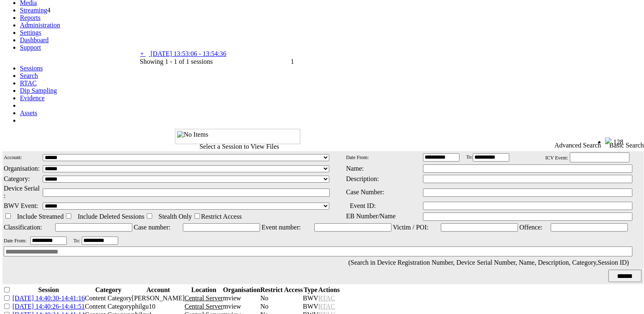 The image size is (644, 314). I want to click on th: Category, so click(108, 290).